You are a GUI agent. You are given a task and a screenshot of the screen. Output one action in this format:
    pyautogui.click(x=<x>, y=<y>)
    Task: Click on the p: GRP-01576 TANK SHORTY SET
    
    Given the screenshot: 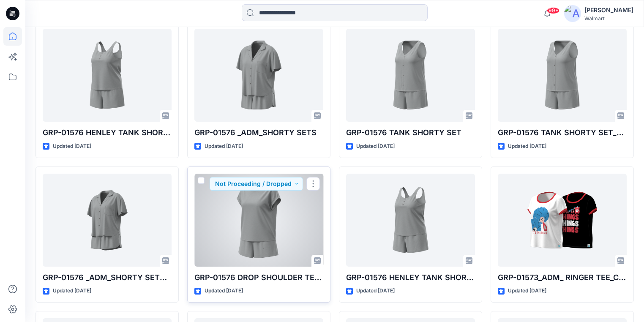 What is the action you would take?
    pyautogui.click(x=411, y=133)
    